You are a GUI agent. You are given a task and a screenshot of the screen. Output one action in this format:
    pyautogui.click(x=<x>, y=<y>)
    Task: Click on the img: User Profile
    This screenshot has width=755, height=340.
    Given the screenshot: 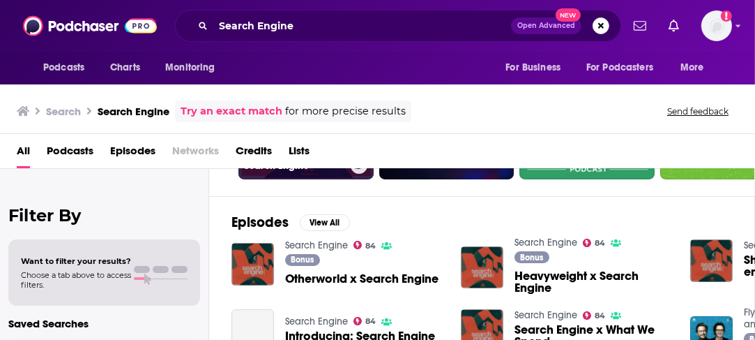 What is the action you would take?
    pyautogui.click(x=717, y=26)
    